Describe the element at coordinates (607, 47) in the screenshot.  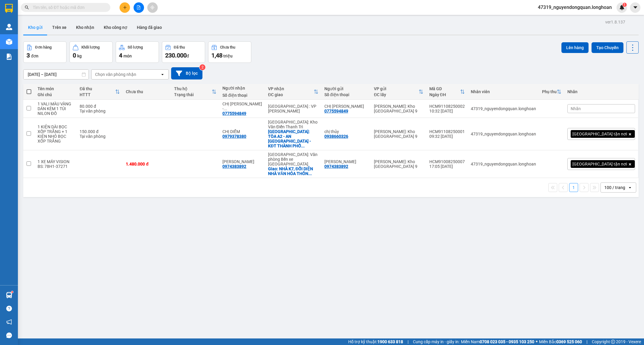
I see `button: Tạo Chuyến` at that location.